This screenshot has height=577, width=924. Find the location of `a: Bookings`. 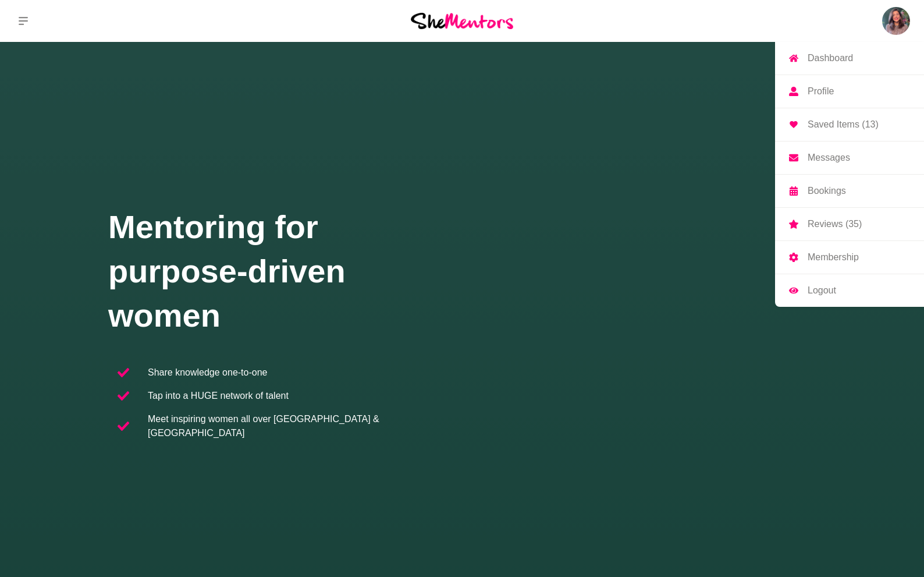

a: Bookings is located at coordinates (849, 191).